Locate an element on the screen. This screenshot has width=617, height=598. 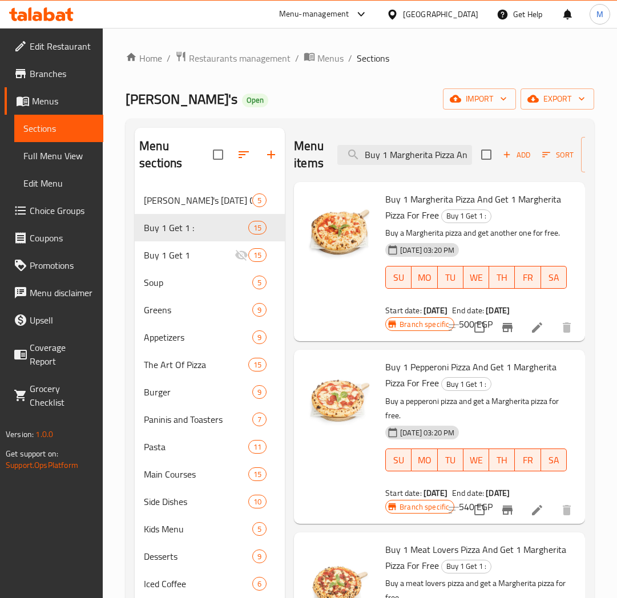
a: Sections is located at coordinates (59, 128).